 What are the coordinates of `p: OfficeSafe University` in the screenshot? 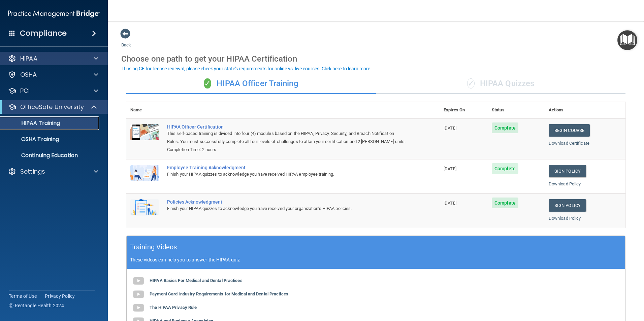 It's located at (52, 107).